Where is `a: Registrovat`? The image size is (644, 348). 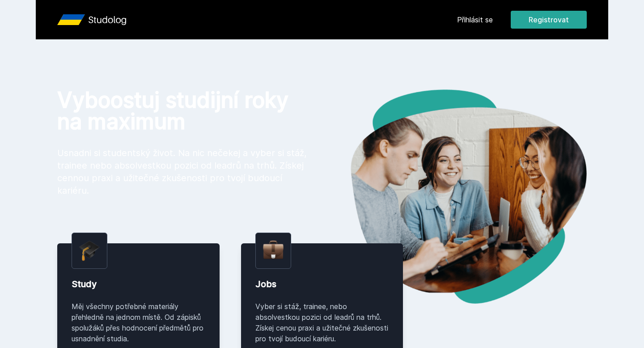 a: Registrovat is located at coordinates (549, 20).